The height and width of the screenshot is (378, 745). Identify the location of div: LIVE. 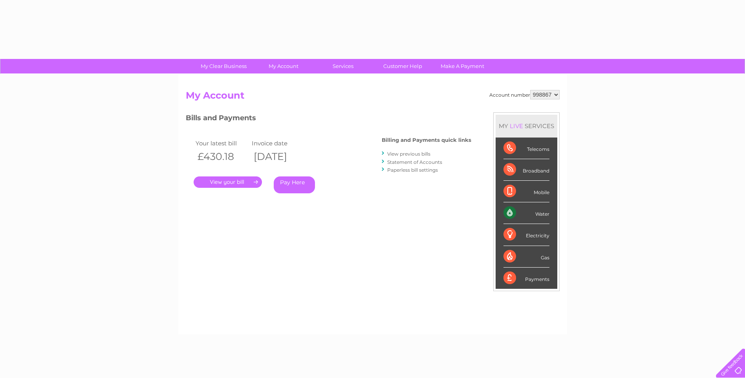
(516, 126).